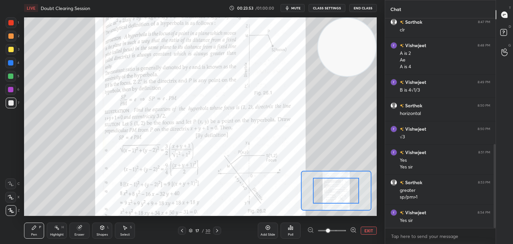  Describe the element at coordinates (31, 8) in the screenshot. I see `div: LIVE` at that location.